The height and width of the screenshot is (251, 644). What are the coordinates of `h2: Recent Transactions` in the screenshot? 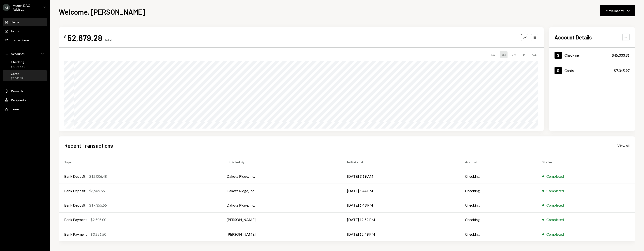 It's located at (88, 146).